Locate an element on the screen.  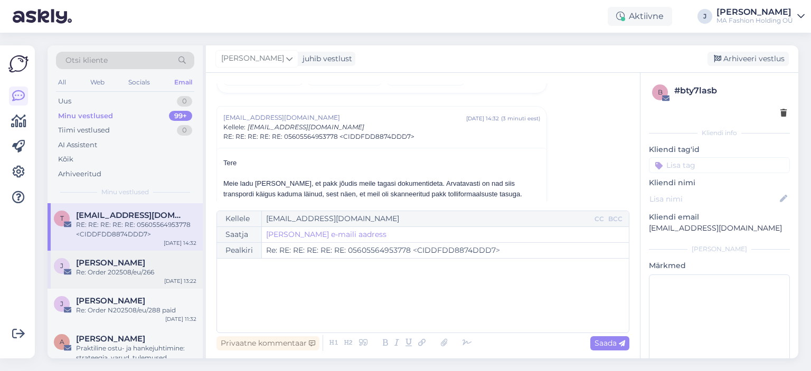
input: Lisa nimi is located at coordinates (713, 199).